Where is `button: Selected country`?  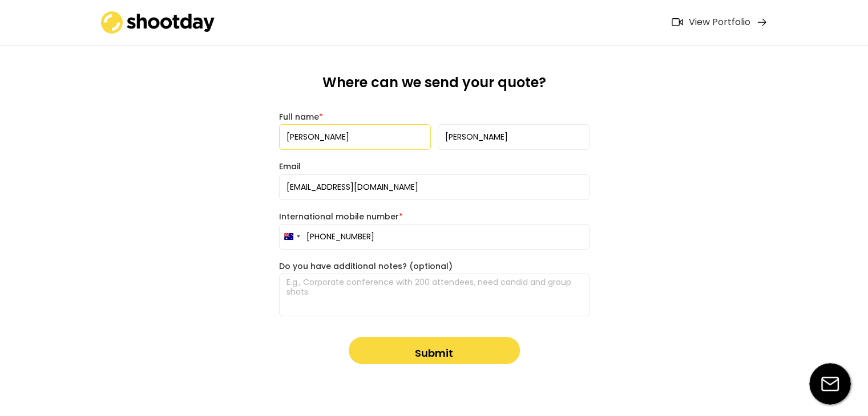
button: Selected country is located at coordinates (291, 237).